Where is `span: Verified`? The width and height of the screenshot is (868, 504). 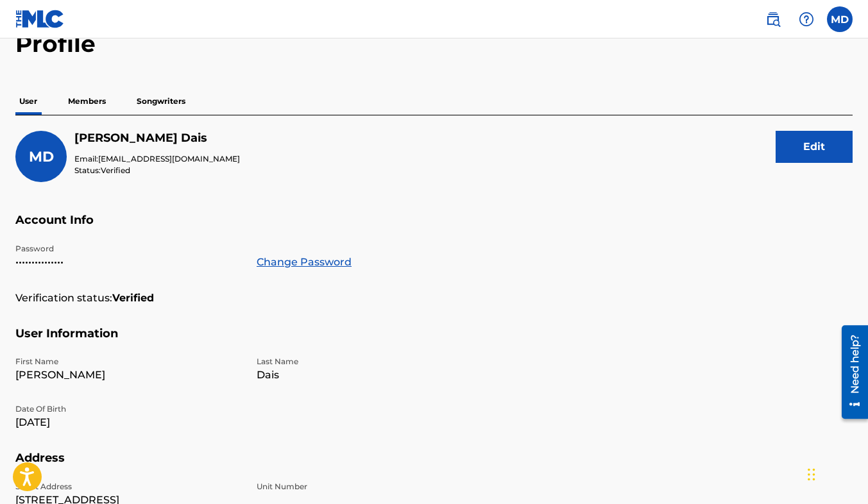
span: Verified is located at coordinates (115, 170).